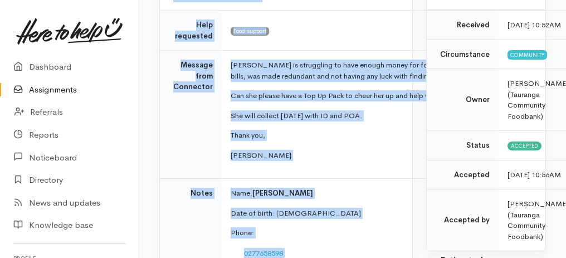 Image resolution: width=566 pixels, height=258 pixels. I want to click on span: Accepted, so click(524, 146).